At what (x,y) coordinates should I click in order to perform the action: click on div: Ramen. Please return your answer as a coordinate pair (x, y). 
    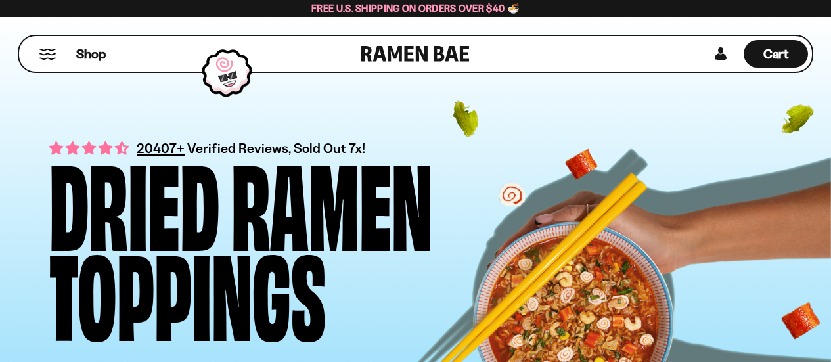
    Looking at the image, I should click on (332, 200).